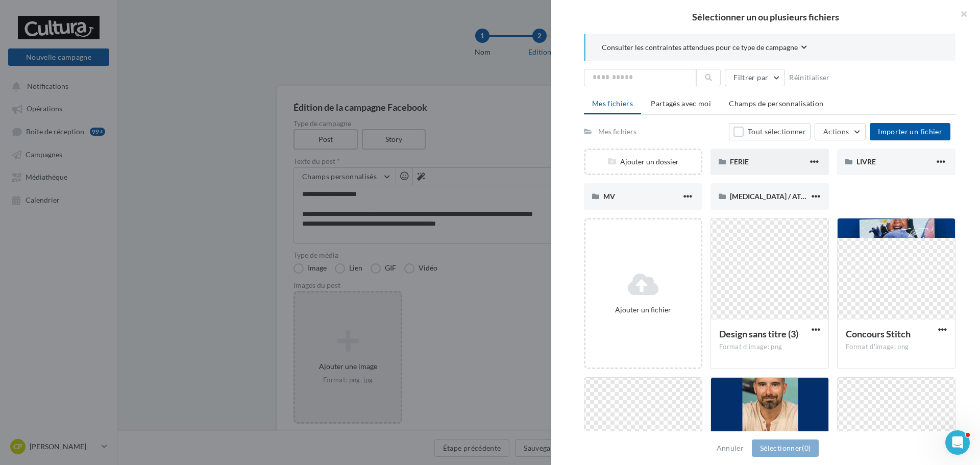 The width and height of the screenshot is (980, 465). Describe the element at coordinates (700, 48) in the screenshot. I see `span: Consulter les contraintes attendues pour ce type de campagne` at that location.